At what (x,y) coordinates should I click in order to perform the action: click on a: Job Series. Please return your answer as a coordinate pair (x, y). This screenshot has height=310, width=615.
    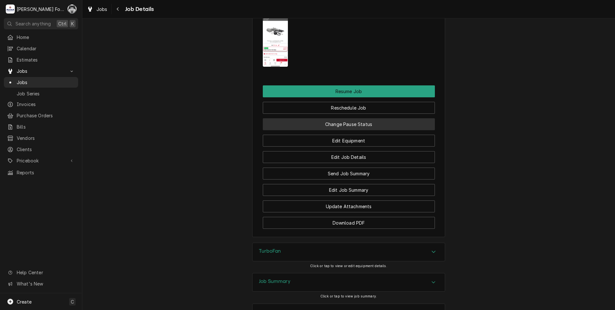
    Looking at the image, I should click on (41, 93).